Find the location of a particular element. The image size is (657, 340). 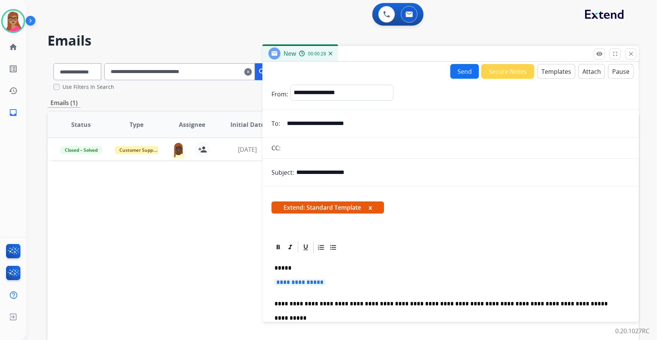

p: Emails (1) is located at coordinates (64, 103).